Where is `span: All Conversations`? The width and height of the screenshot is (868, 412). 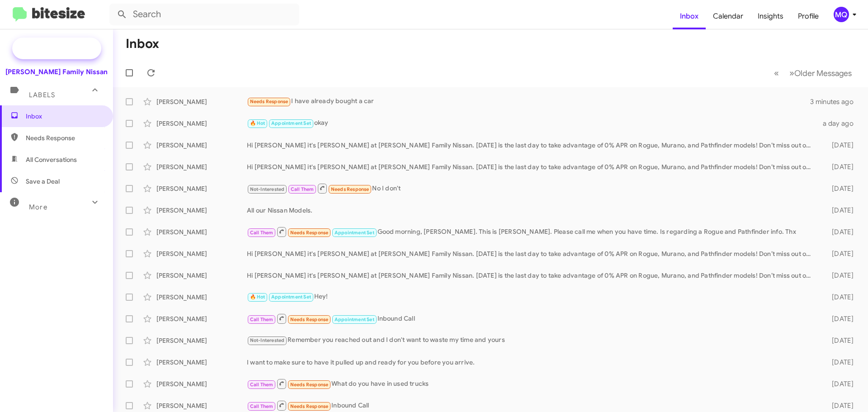
span: All Conversations is located at coordinates (51, 159).